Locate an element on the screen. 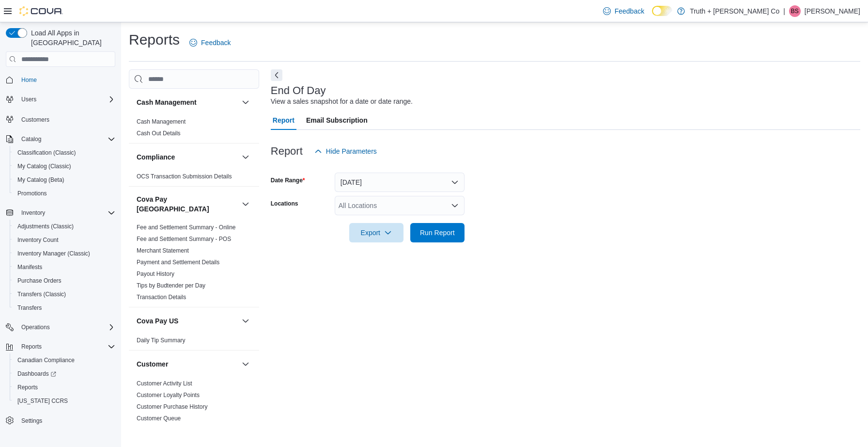 This screenshot has width=868, height=447. button: Manifests is located at coordinates (64, 267).